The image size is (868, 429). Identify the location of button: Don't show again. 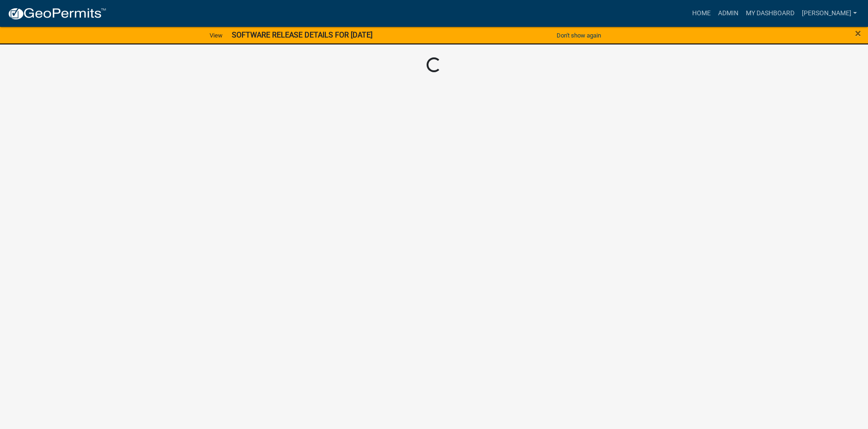
(578, 35).